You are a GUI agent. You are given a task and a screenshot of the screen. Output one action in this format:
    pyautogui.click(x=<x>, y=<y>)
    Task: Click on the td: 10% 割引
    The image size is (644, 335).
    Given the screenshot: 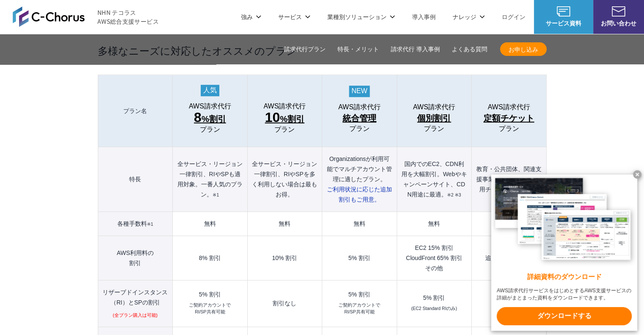 What is the action you would take?
    pyautogui.click(x=284, y=259)
    